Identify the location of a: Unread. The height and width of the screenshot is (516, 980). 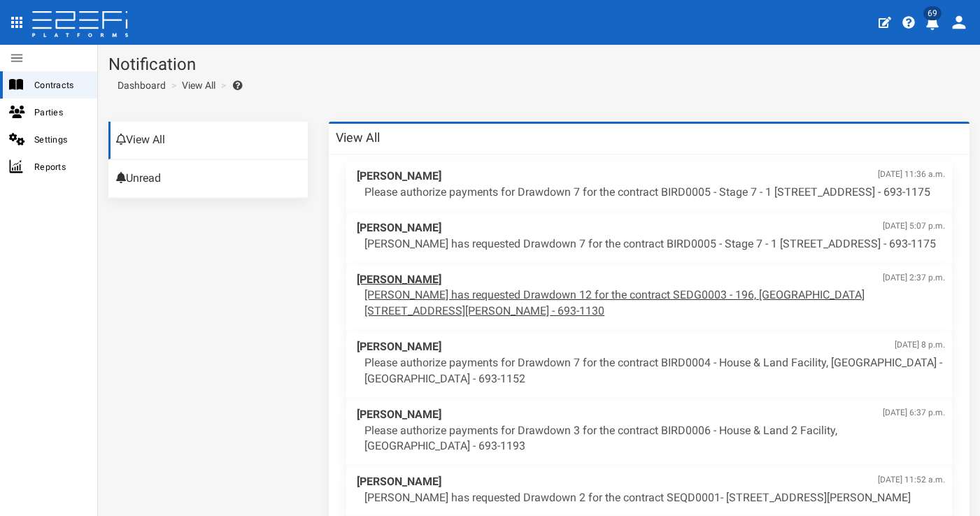
(208, 179).